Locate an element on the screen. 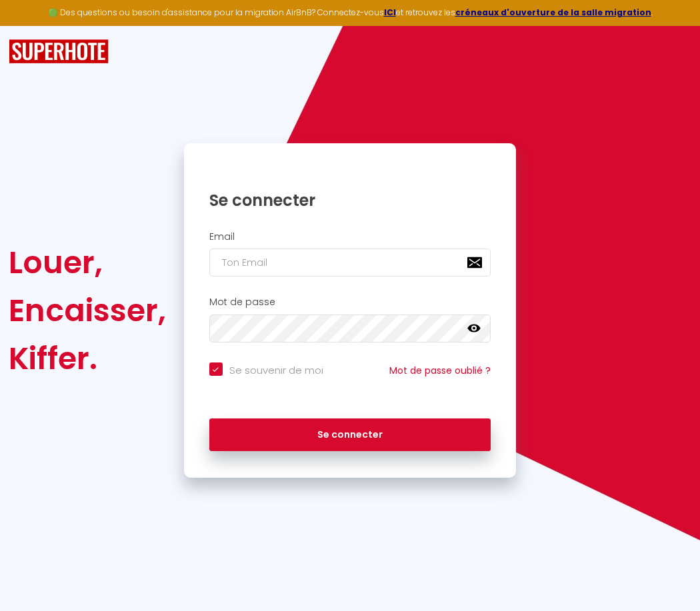  img: SuperHote logo is located at coordinates (58, 52).